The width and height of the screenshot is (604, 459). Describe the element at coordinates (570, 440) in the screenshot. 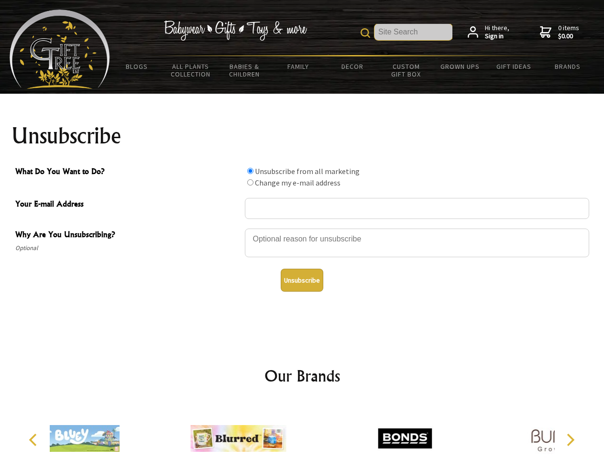

I see `button: Next` at that location.